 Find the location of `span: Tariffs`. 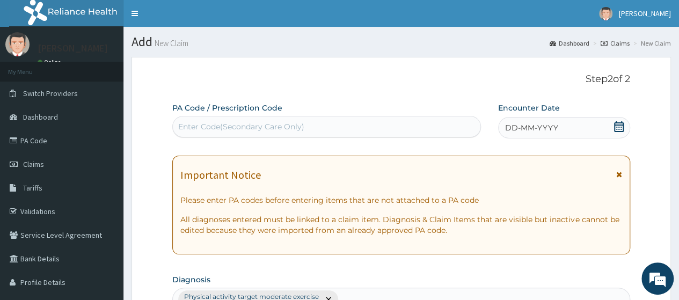

span: Tariffs is located at coordinates (33, 188).